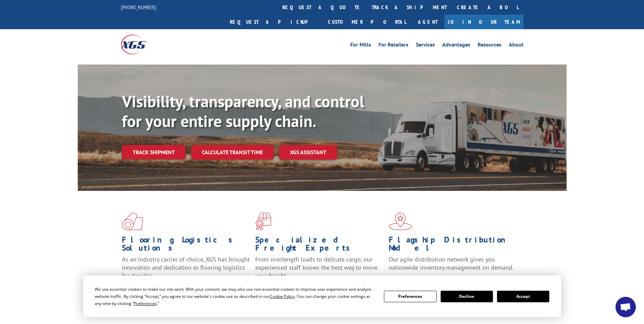 Image resolution: width=644 pixels, height=324 pixels. What do you see at coordinates (145, 304) in the screenshot?
I see `span: Preferences` at bounding box center [145, 304].